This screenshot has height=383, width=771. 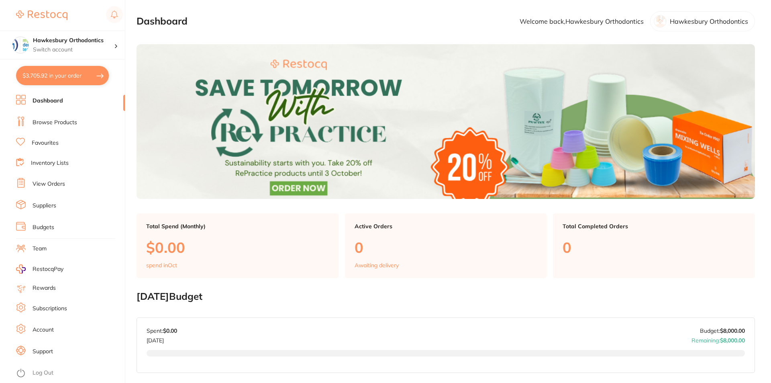 I want to click on p: Welcome back, Hawkesbury Orthodontics, so click(x=581, y=21).